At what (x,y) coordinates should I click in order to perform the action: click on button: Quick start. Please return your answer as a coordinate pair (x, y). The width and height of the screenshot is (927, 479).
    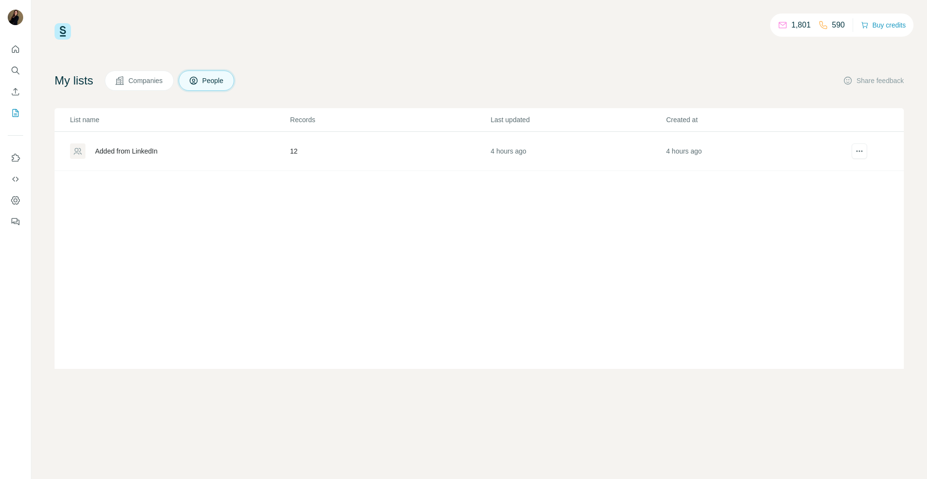
    Looking at the image, I should click on (15, 49).